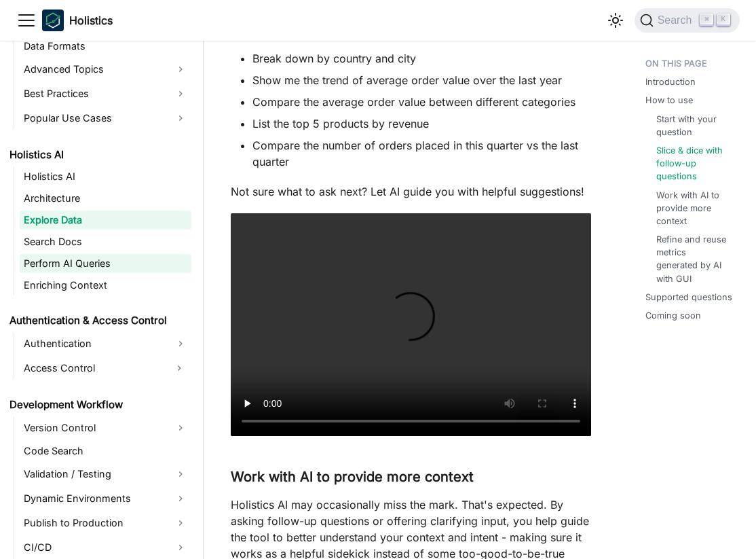 This screenshot has height=559, width=756. What do you see at coordinates (105, 523) in the screenshot?
I see `a: Publish to Production` at bounding box center [105, 523].